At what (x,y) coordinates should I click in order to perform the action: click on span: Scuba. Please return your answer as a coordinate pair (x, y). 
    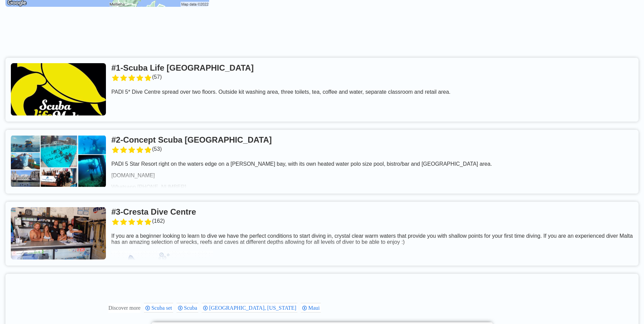
    Looking at the image, I should click on (191, 307).